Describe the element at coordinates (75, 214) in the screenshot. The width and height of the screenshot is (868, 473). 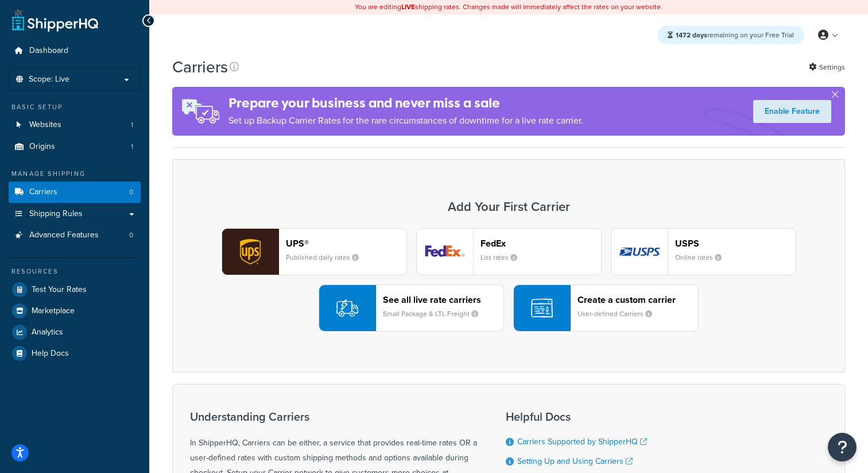
I see `li: Shipping Rules` at that location.